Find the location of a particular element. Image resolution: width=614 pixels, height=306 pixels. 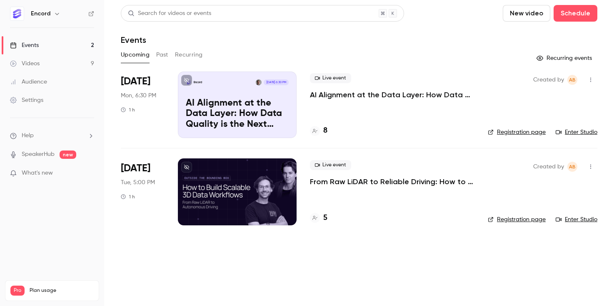

div: Audience is located at coordinates (28, 82).